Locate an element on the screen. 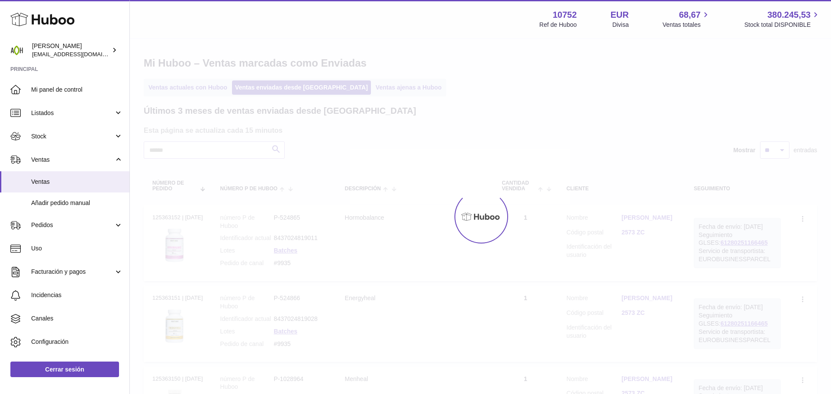 This screenshot has width=831, height=394. span: Facturación y pagos is located at coordinates (72, 272).